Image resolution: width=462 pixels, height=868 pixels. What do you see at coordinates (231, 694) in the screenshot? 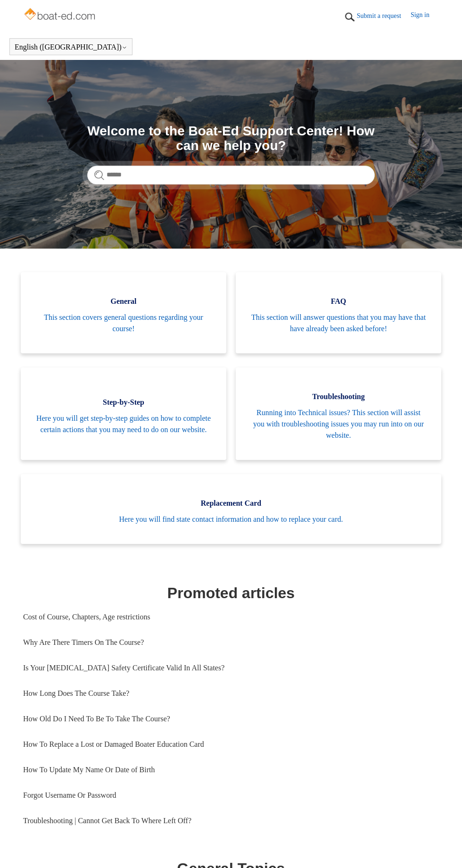
I see `a: How Long Does The Course Take?` at bounding box center [231, 694].